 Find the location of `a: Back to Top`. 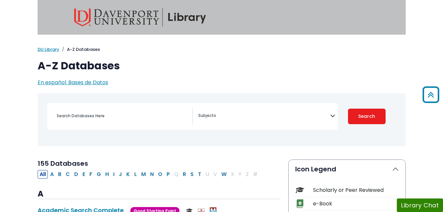

a: Back to Top is located at coordinates (431, 95).